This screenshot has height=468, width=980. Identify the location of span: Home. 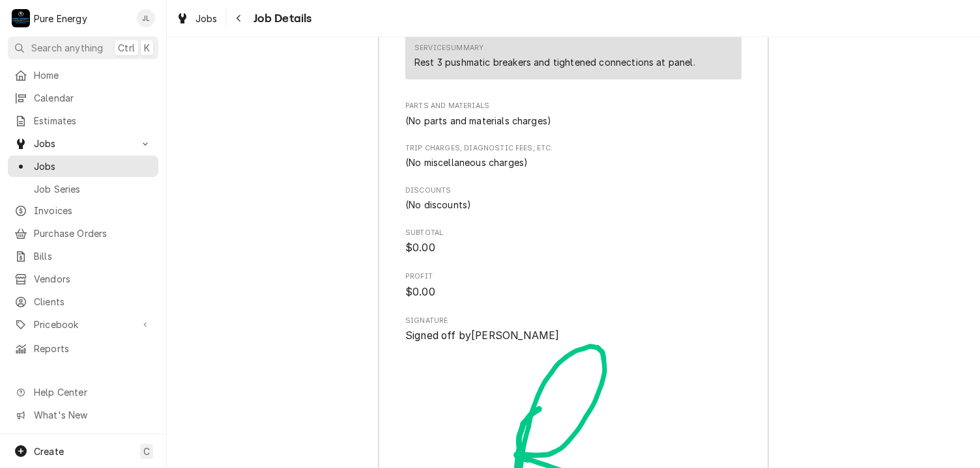
(92, 75).